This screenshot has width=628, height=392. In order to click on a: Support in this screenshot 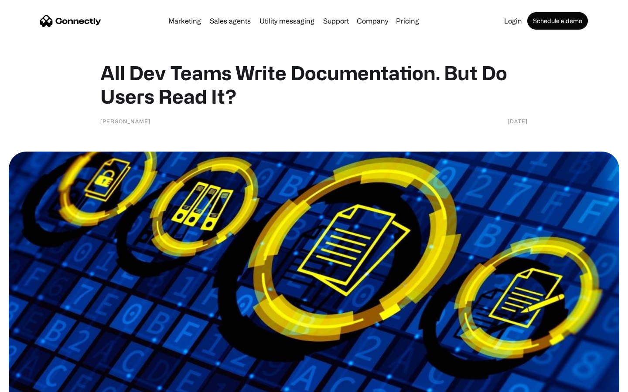, I will do `click(336, 21)`.